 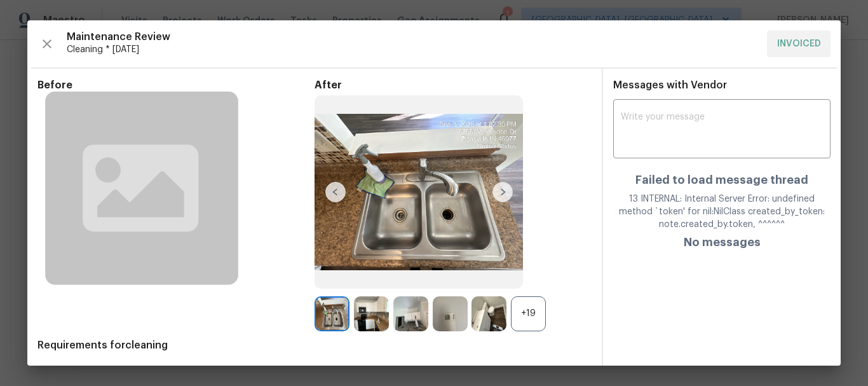 I want to click on div: +19, so click(x=528, y=313).